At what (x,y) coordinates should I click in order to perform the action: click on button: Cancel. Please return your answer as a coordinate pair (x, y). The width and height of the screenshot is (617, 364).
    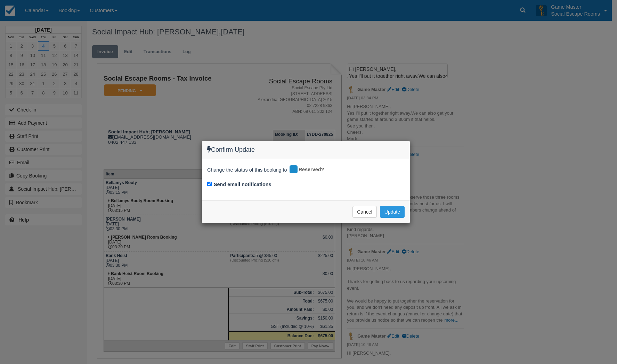
    Looking at the image, I should click on (364, 212).